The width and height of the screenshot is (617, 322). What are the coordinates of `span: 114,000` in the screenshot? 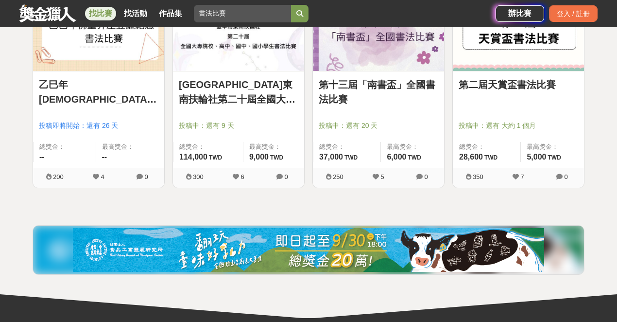 It's located at (193, 157).